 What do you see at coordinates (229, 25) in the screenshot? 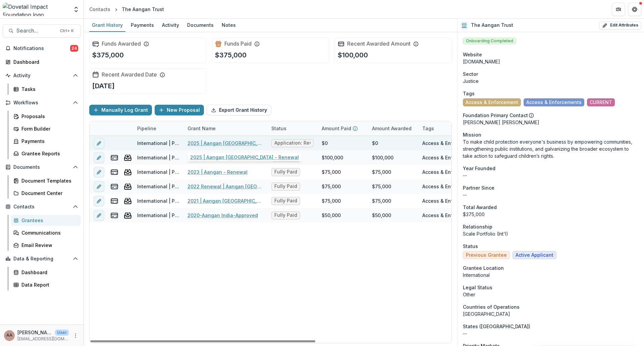
I see `a: Notes` at bounding box center [229, 25].